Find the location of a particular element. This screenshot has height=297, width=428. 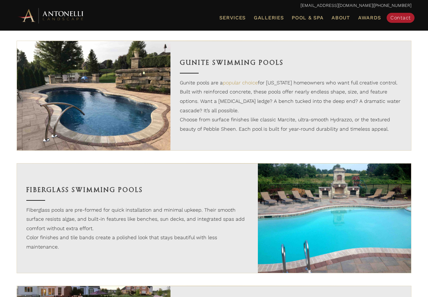

span: Contact is located at coordinates (400, 18).